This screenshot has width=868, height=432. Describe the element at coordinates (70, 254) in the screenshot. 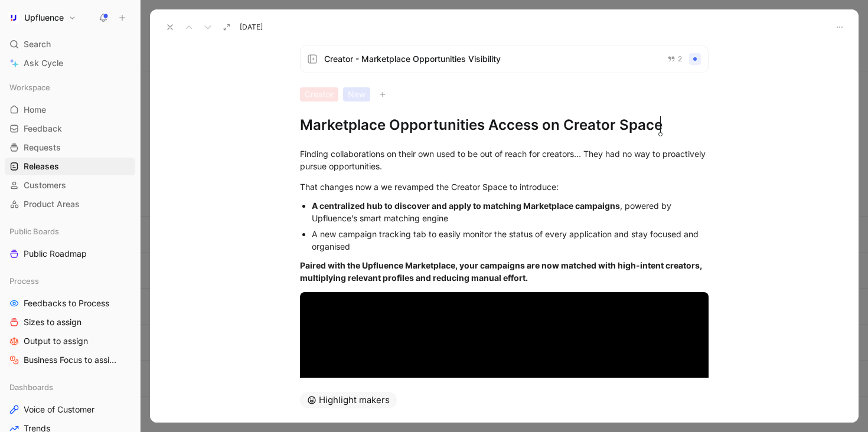

I see `a: Public Roadmap` at that location.